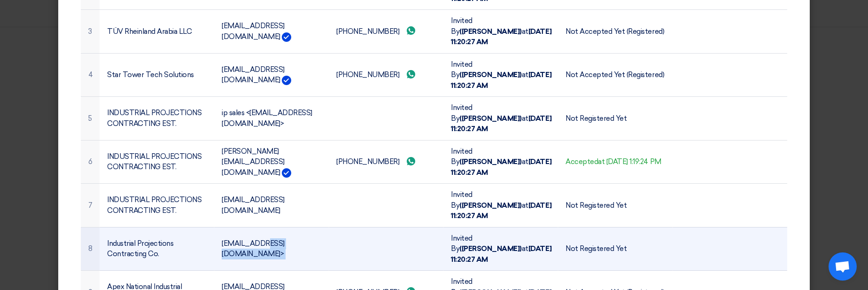 This screenshot has width=868, height=290. I want to click on td: 4, so click(90, 75).